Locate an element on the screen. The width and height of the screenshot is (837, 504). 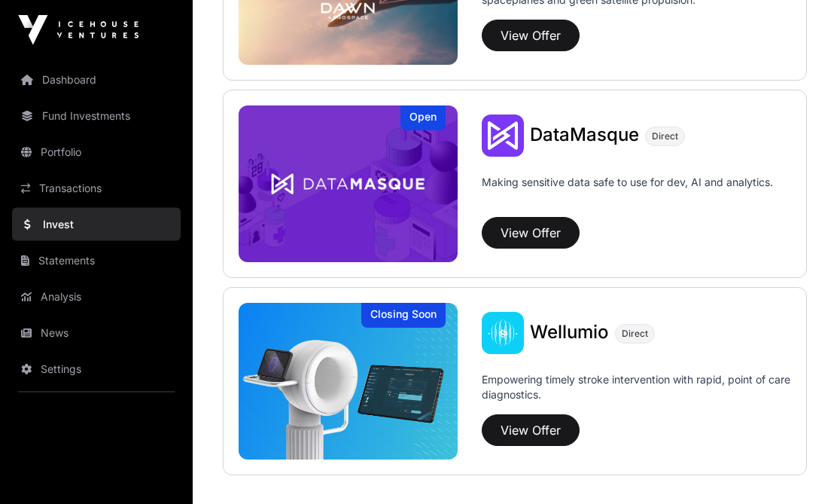
span: Wellumio is located at coordinates (569, 332).